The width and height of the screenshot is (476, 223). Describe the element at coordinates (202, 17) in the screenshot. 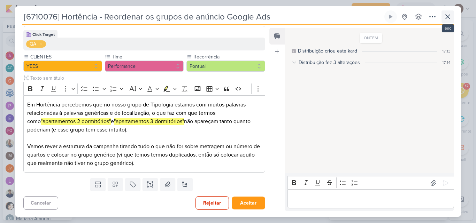

I see `input: Kard Sem Título` at that location.